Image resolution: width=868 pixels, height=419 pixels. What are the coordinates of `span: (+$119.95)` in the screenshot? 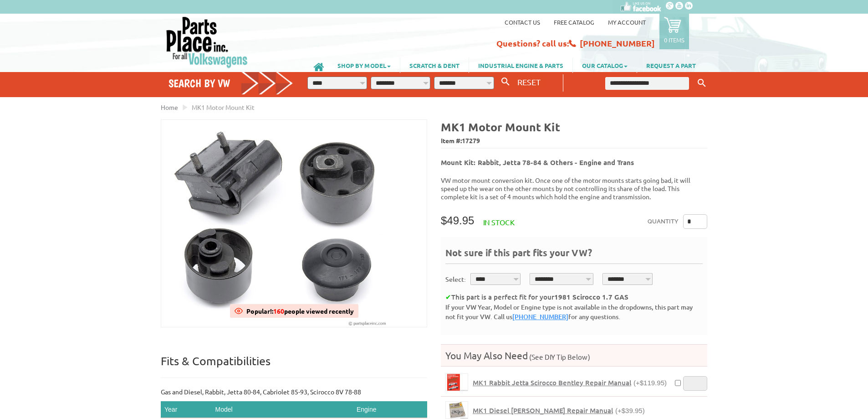 It's located at (650, 383).